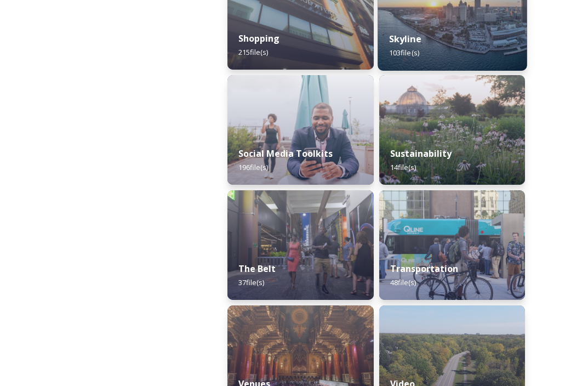 This screenshot has height=386, width=588. What do you see at coordinates (403, 53) in the screenshot?
I see `span: 103 file(s)` at bounding box center [403, 53].